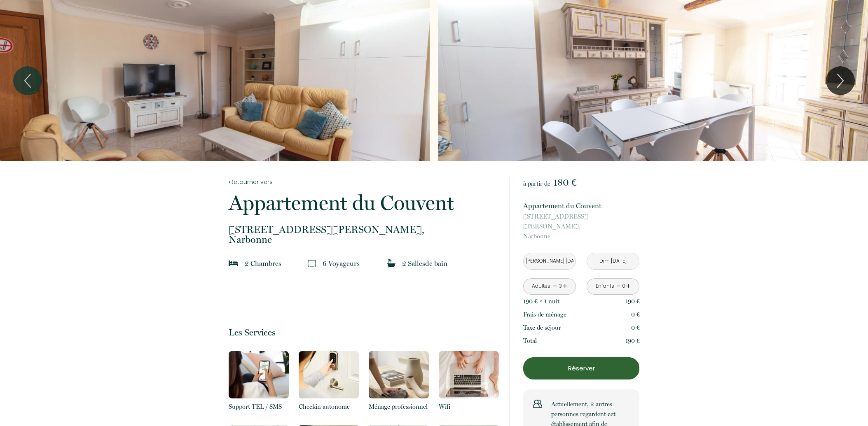 The height and width of the screenshot is (426, 868). I want to click on button: Réserver, so click(581, 368).